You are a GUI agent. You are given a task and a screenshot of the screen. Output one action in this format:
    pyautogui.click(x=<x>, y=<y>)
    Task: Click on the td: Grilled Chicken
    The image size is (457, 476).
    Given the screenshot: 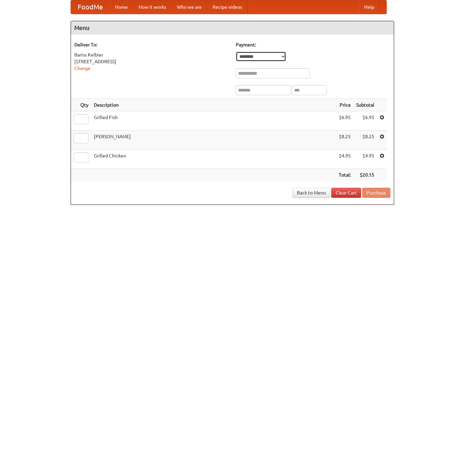 What is the action you would take?
    pyautogui.click(x=214, y=159)
    